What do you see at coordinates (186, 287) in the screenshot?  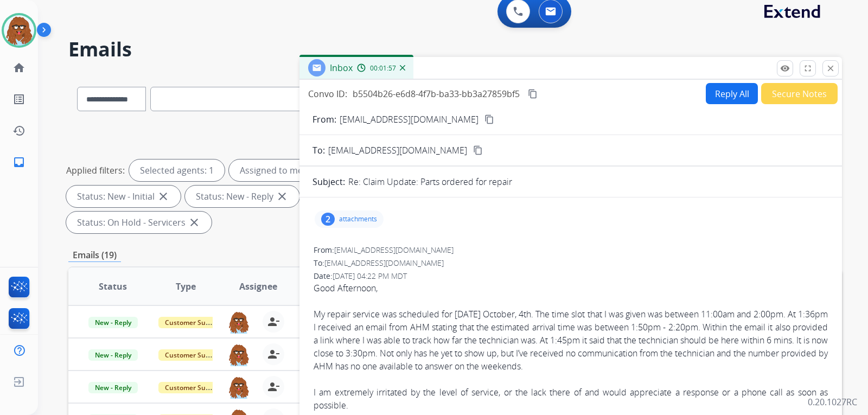 I see `span: Type` at bounding box center [186, 287].